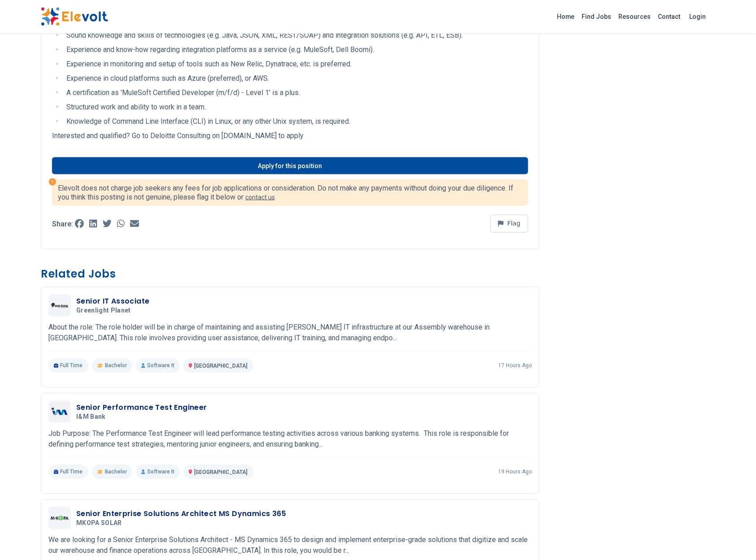 This screenshot has width=756, height=560. What do you see at coordinates (734, 538) in the screenshot?
I see `div: Chat Widget` at bounding box center [734, 538].